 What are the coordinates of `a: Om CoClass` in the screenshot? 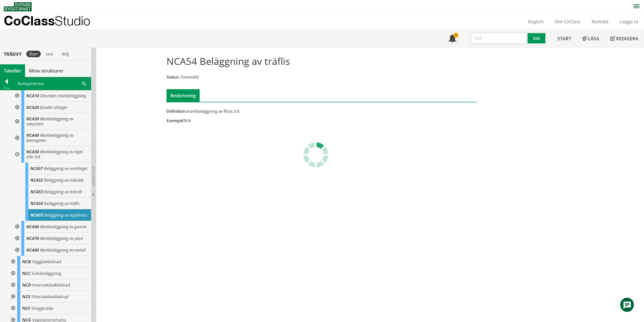 It's located at (568, 22).